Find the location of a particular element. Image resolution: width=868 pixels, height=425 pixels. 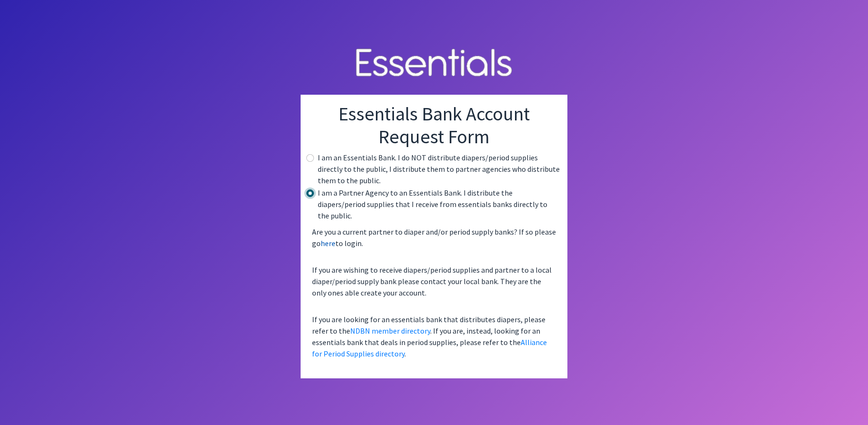

p: If you are looking for an essentials bank that distributes diapers, please refer to the . If you ... is located at coordinates (434, 336).